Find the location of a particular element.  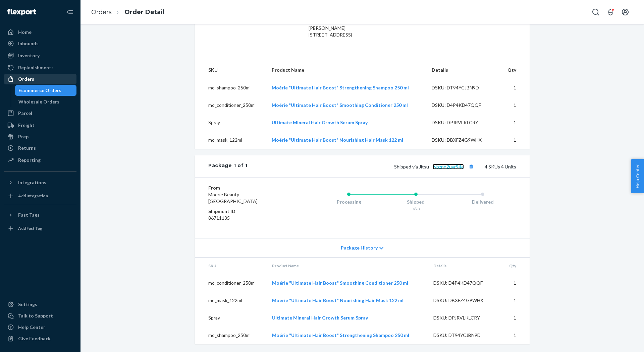

div: Prep is located at coordinates (23, 137).